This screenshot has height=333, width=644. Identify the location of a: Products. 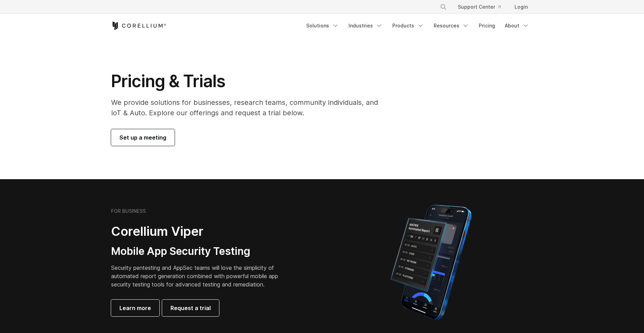
(408, 26).